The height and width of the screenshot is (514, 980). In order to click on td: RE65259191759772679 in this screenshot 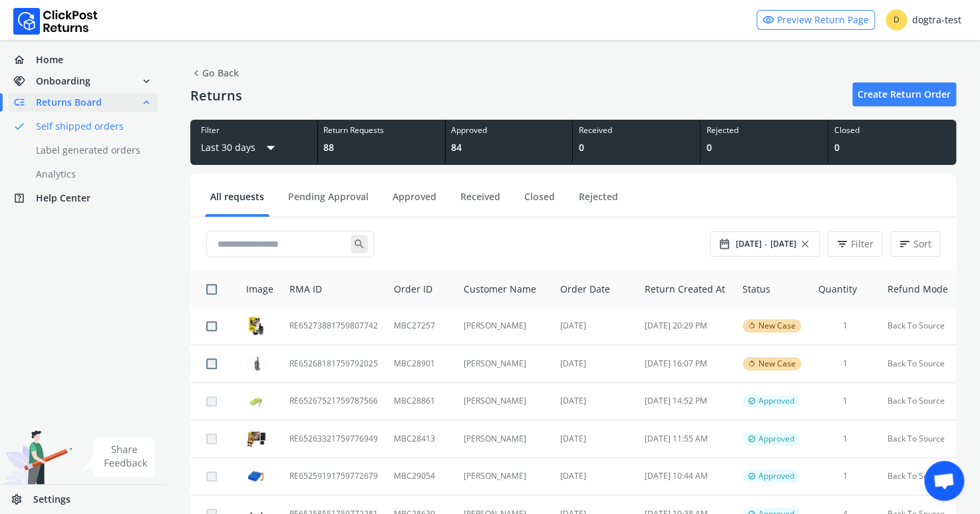, I will do `click(333, 476)`.